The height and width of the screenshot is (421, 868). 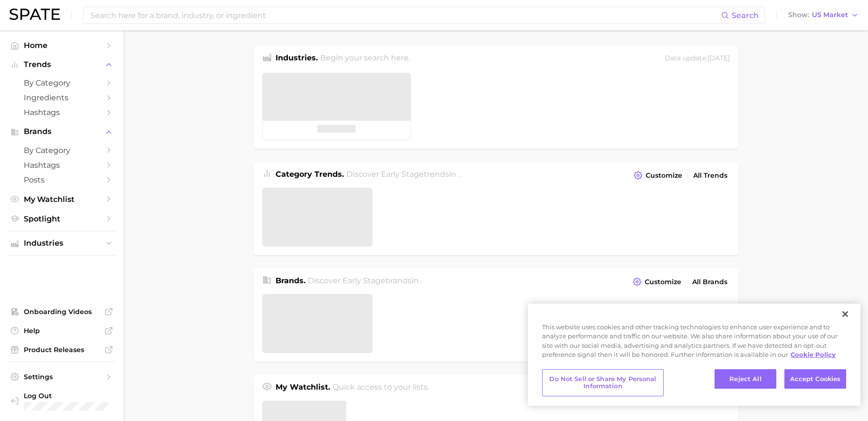 I want to click on span: Home, so click(x=62, y=45).